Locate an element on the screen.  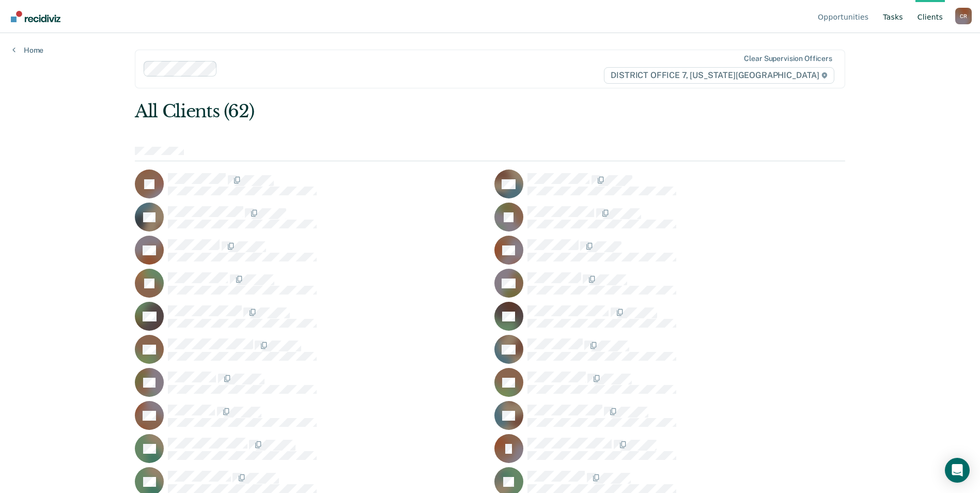
div: C R is located at coordinates (964, 16).